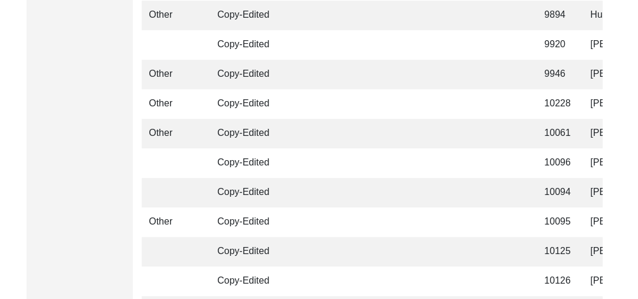 The image size is (638, 299). Describe the element at coordinates (555, 163) in the screenshot. I see `td: 10096` at that location.